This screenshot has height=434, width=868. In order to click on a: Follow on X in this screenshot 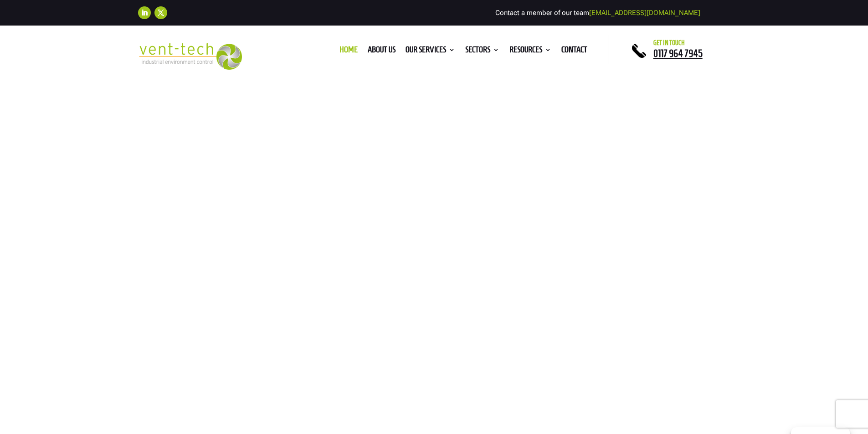, I will do `click(161, 12)`.